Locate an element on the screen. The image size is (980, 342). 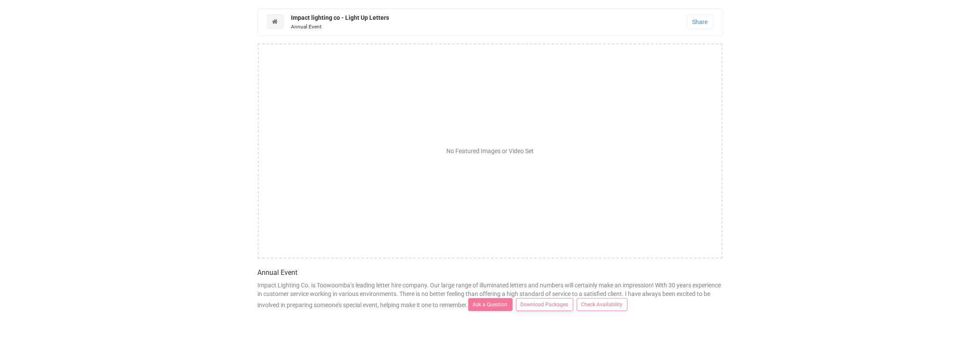
a: Download Packages is located at coordinates (544, 305).